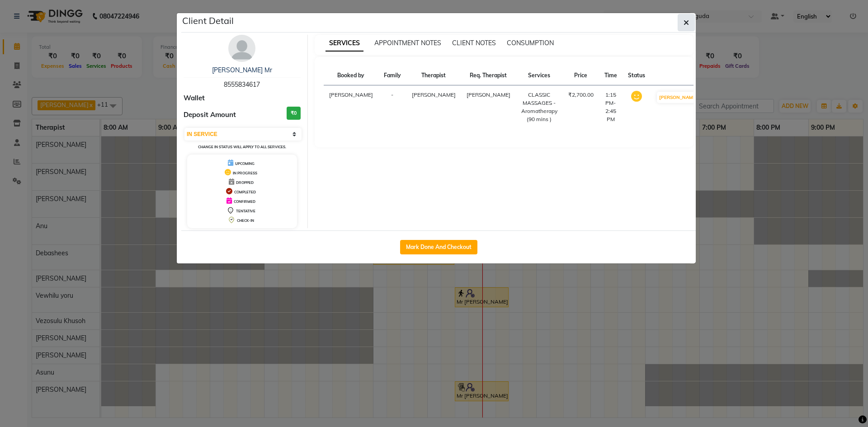 The image size is (868, 427). Describe the element at coordinates (539, 76) in the screenshot. I see `th: Services` at that location.